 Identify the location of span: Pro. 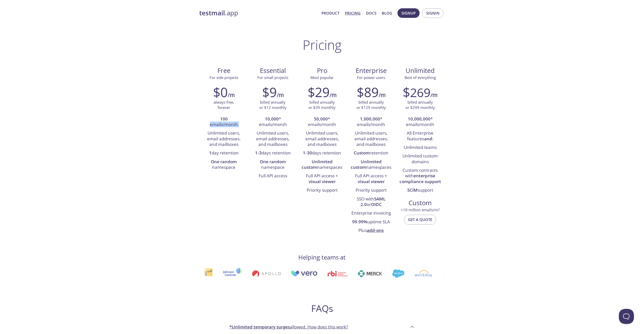
(322, 71).